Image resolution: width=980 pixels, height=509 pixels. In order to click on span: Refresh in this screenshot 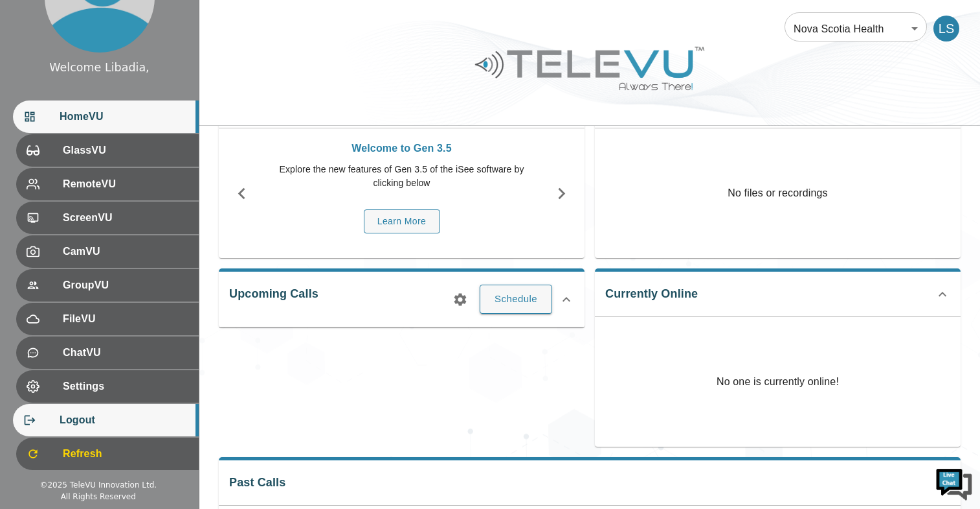, I will do `click(126, 454)`.